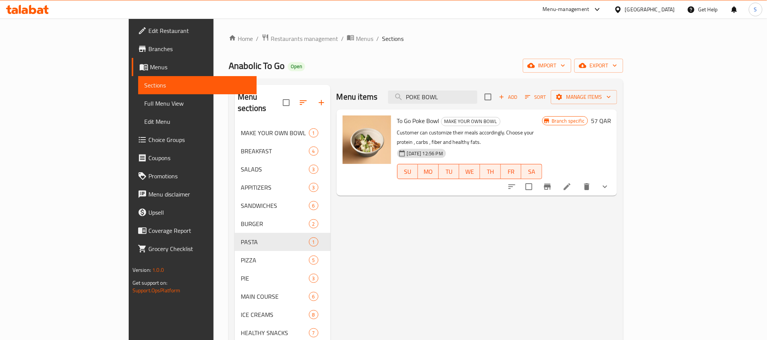 The height and width of the screenshot is (340, 767). I want to click on a: Grocery Checklist, so click(194, 249).